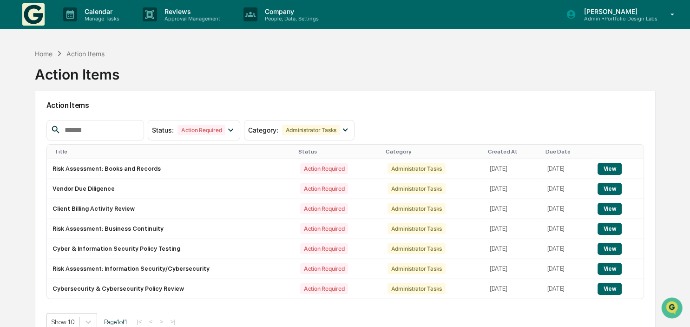 This screenshot has height=327, width=690. I want to click on td: Vendor Due Diligence, so click(171, 189).